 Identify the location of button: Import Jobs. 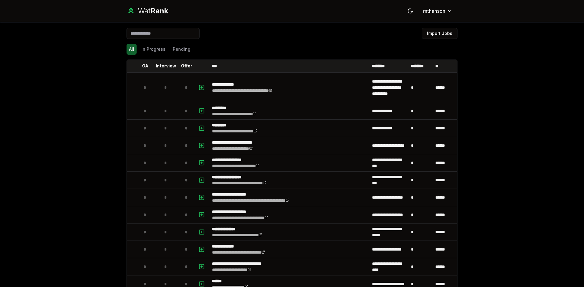
(439, 33).